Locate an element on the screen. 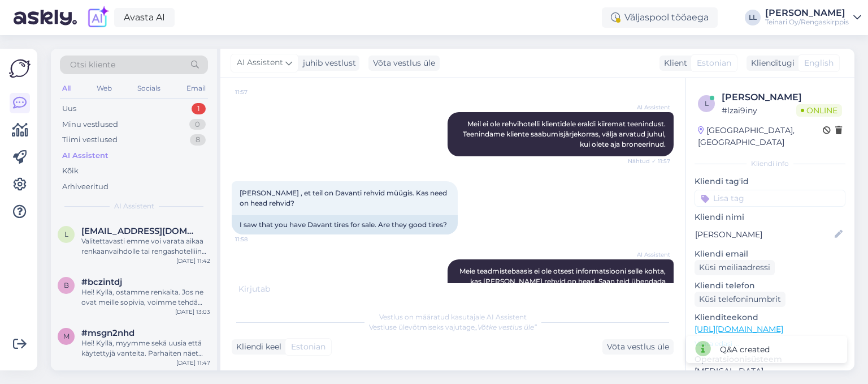 This screenshot has width=868, height=384. div: Teinari Oy/Rengaskirppis is located at coordinates (807, 22).